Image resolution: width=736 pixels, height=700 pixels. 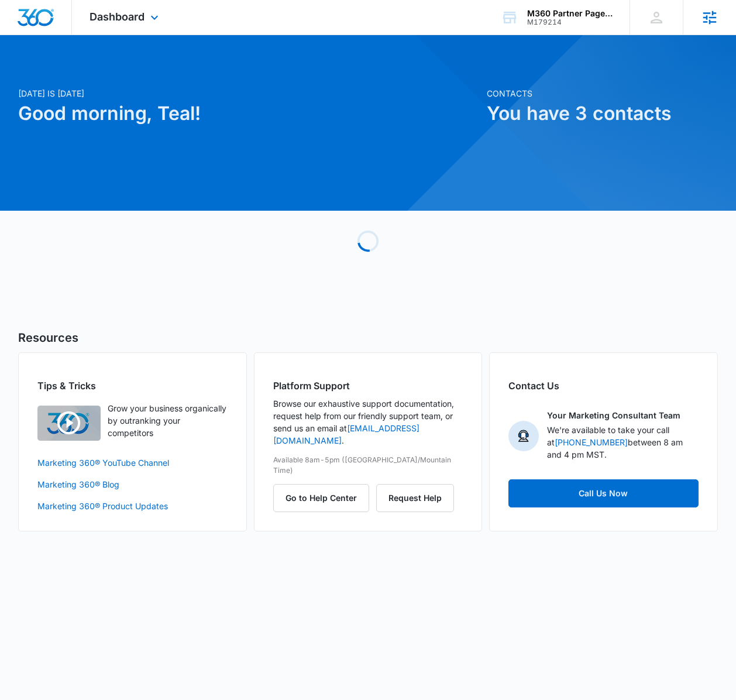 What do you see at coordinates (248, 113) in the screenshot?
I see `h1: Good morning, Teal!` at bounding box center [248, 113].